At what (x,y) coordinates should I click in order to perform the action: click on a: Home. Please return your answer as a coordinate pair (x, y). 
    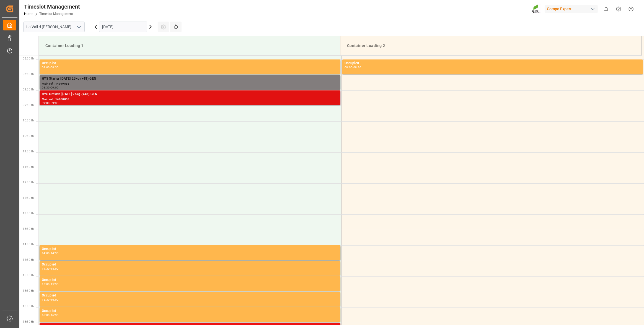
    Looking at the image, I should click on (28, 14).